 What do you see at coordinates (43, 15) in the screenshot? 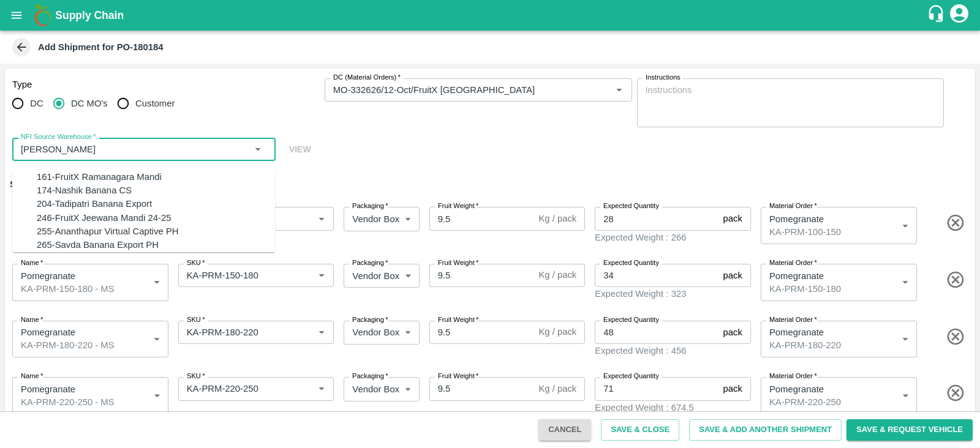
I see `img: logo` at bounding box center [43, 15].